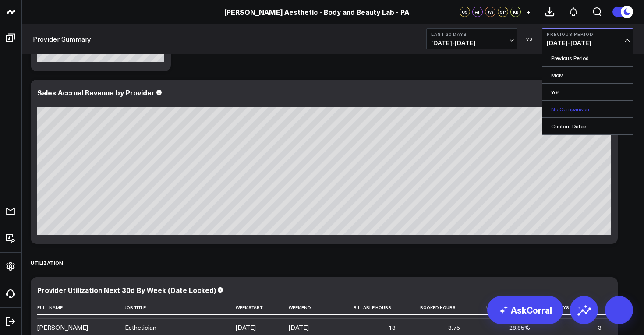  Describe the element at coordinates (503, 12) in the screenshot. I see `div: SP` at that location.